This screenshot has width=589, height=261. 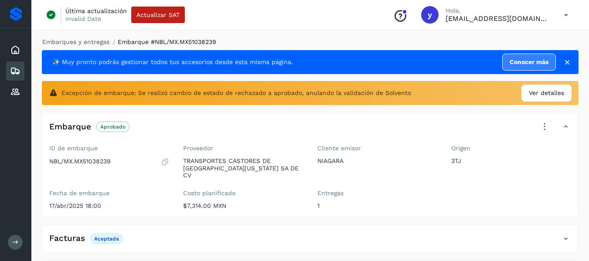 What do you see at coordinates (529, 62) in the screenshot?
I see `a: Conocer más` at bounding box center [529, 62].